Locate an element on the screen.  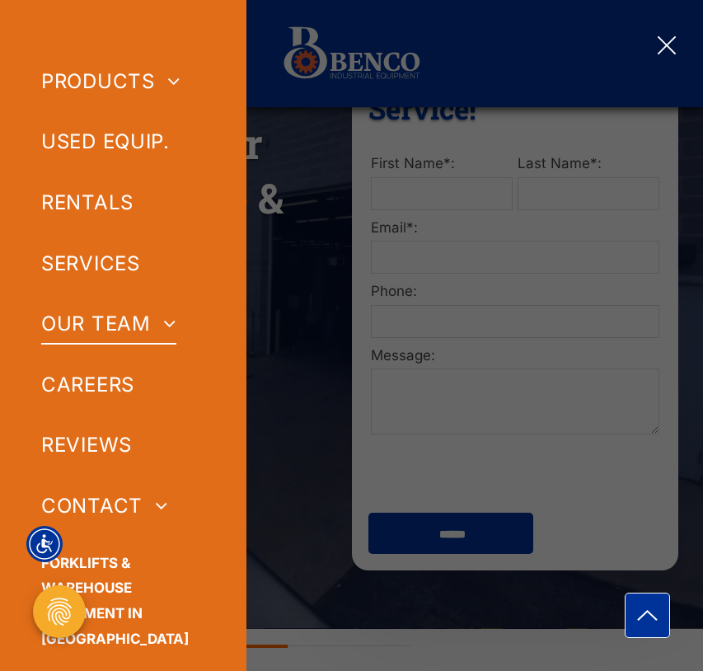
a: SERVICES is located at coordinates (123, 264).